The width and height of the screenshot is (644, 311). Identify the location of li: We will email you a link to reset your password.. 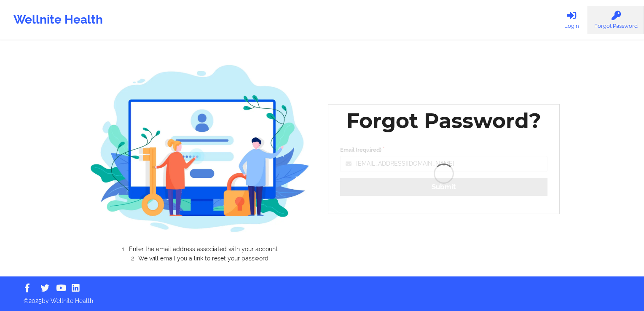
(204, 258).